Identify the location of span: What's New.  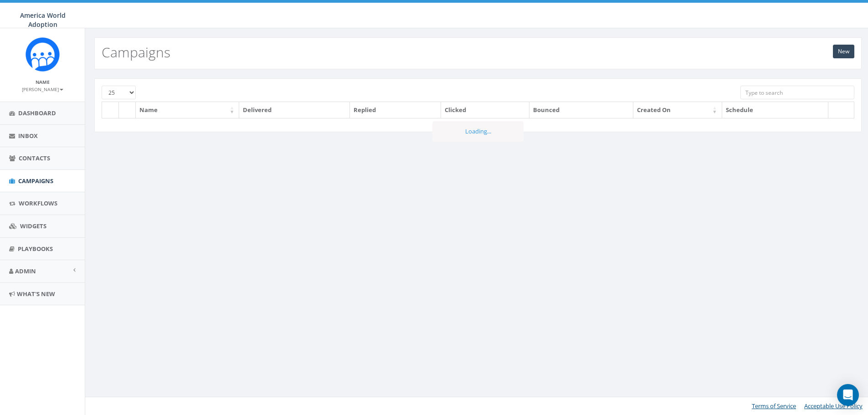
(36, 294).